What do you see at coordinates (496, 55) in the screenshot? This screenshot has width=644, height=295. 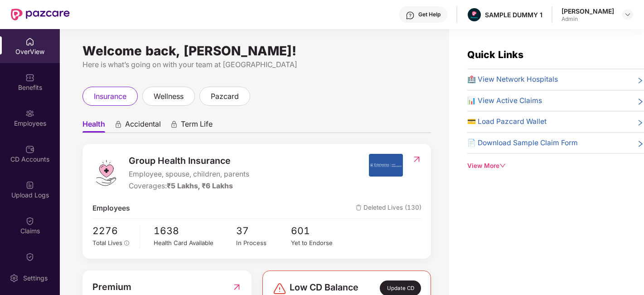 I see `span: Quick Links` at bounding box center [496, 55].